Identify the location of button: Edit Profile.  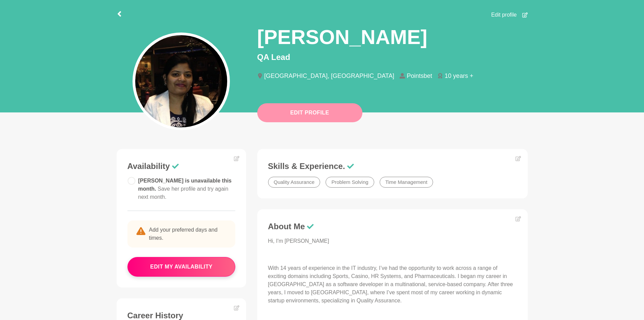
(309, 112).